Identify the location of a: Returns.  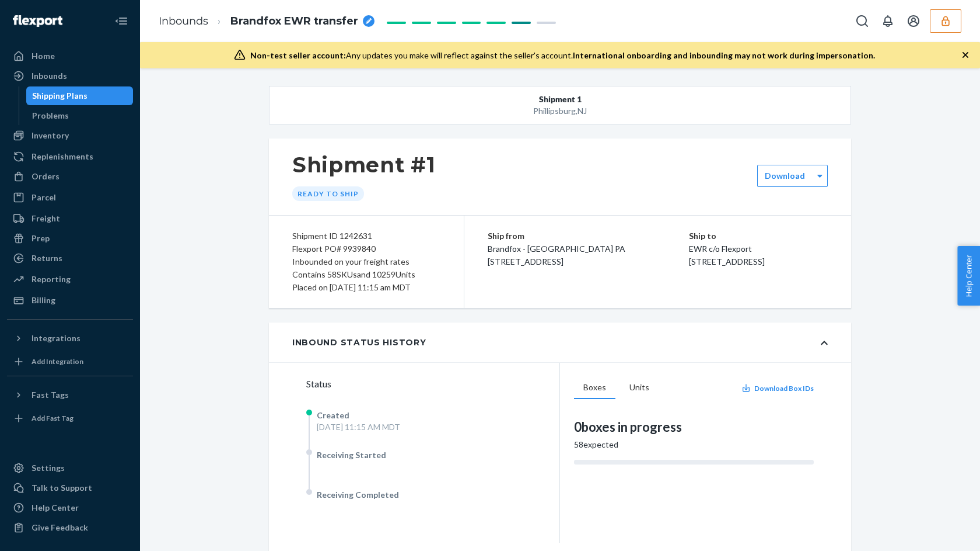
(70, 258).